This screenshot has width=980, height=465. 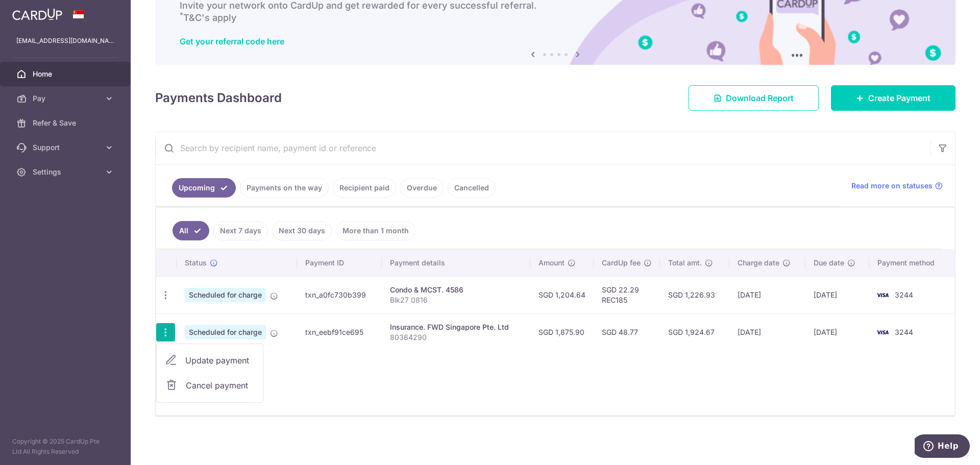 What do you see at coordinates (340, 295) in the screenshot?
I see `td: txn_a0fc730b399` at bounding box center [340, 295].